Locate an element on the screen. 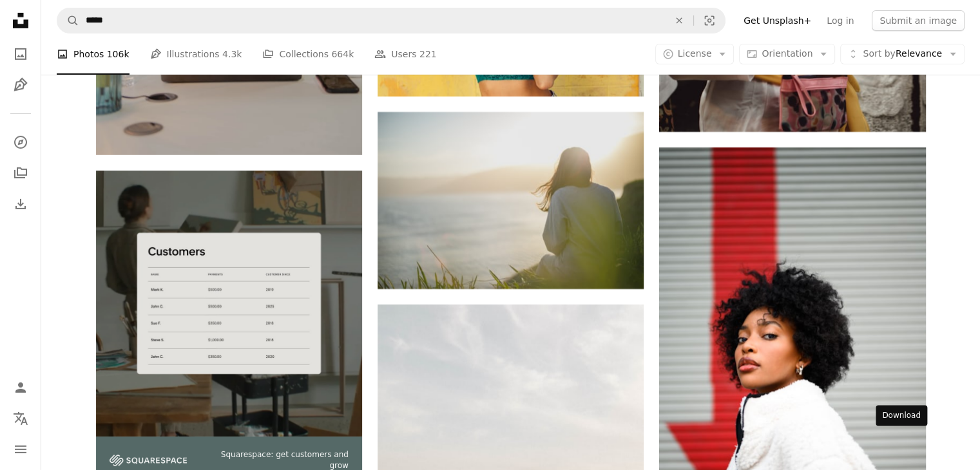 The height and width of the screenshot is (470, 980). button: Submit an image is located at coordinates (918, 21).